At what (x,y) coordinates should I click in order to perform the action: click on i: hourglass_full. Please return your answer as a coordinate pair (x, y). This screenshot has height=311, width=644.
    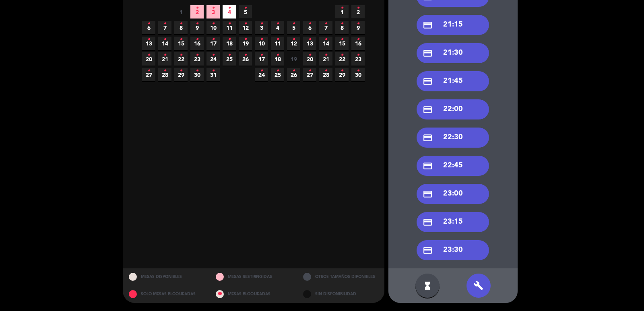
    Looking at the image, I should click on (428, 286).